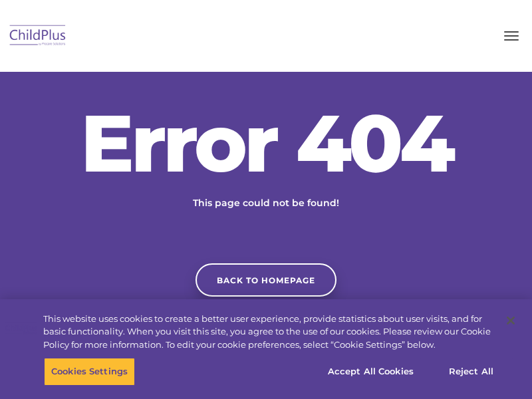  What do you see at coordinates (266, 281) in the screenshot?
I see `a: Back to homepage` at bounding box center [266, 281].